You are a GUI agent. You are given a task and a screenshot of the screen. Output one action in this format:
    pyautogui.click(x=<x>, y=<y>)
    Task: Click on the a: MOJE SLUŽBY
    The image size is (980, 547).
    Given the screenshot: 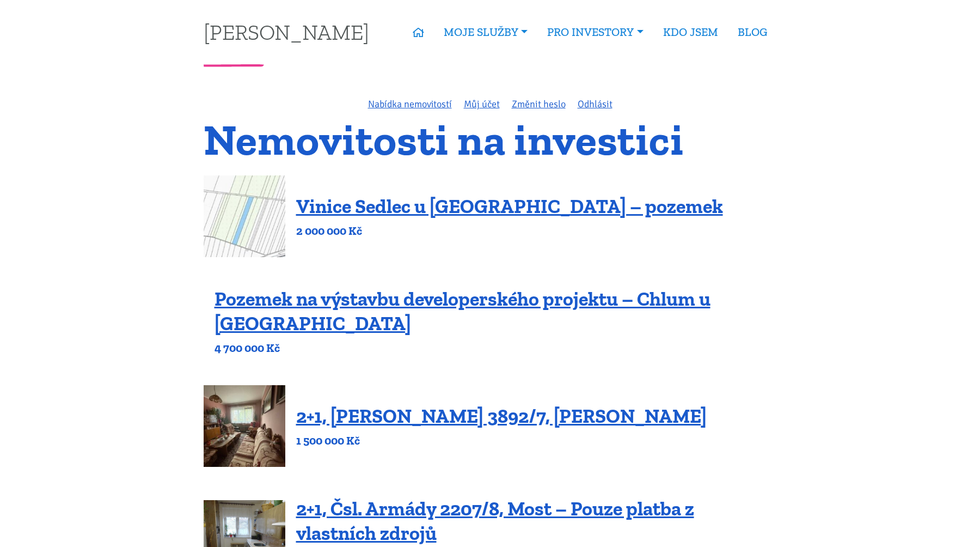 What is the action you would take?
    pyautogui.click(x=486, y=32)
    